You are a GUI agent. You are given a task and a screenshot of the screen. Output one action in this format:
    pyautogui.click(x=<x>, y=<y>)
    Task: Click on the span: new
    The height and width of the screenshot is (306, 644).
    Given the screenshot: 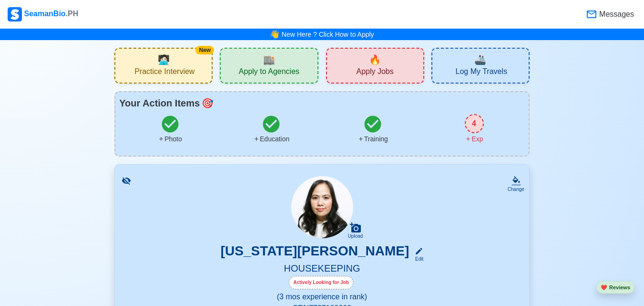 What is the action you would take?
    pyautogui.click(x=374, y=60)
    